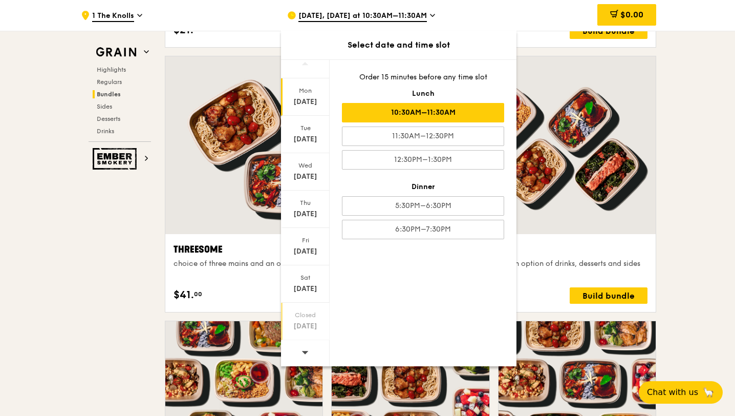 The width and height of the screenshot is (735, 416). I want to click on span: Bundles, so click(109, 94).